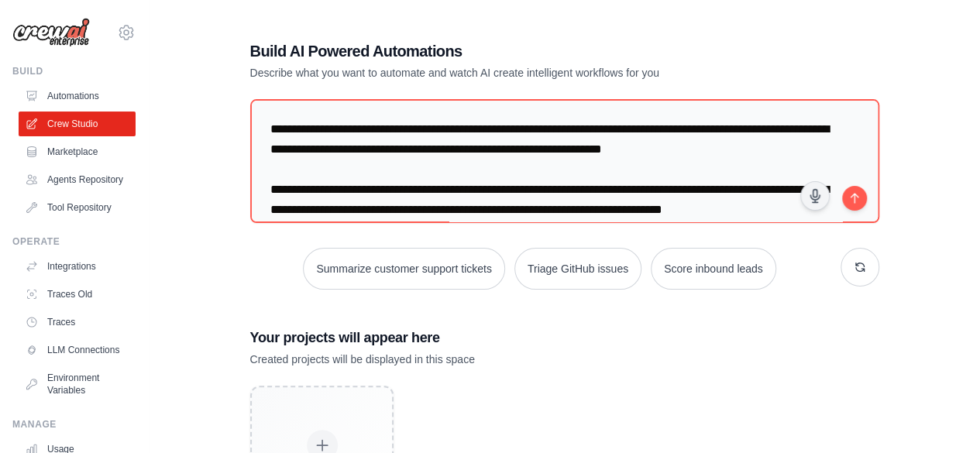  What do you see at coordinates (860, 267) in the screenshot?
I see `button: Get new suggestions` at bounding box center [860, 267].